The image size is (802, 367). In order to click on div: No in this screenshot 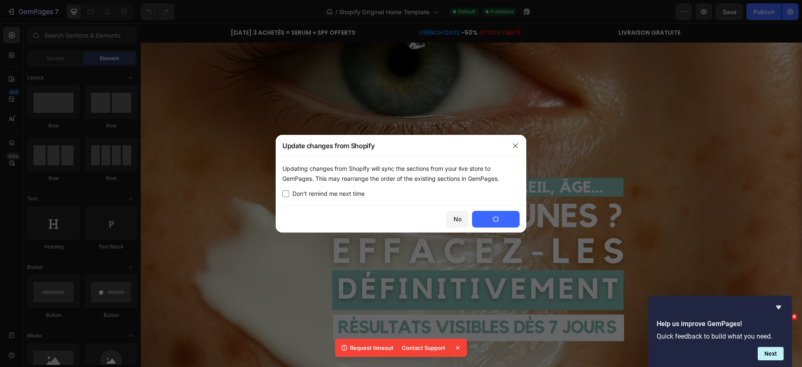, I will do `click(457, 219)`.